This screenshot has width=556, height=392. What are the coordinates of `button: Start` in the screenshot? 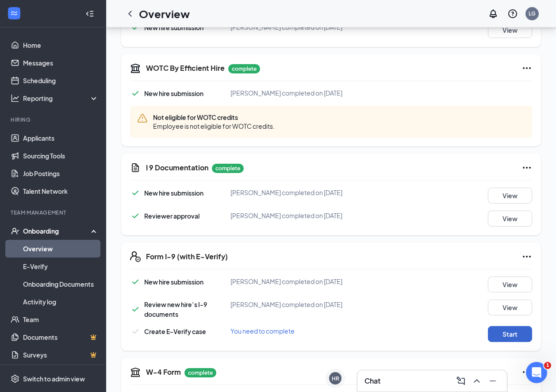 It's located at (510, 334).